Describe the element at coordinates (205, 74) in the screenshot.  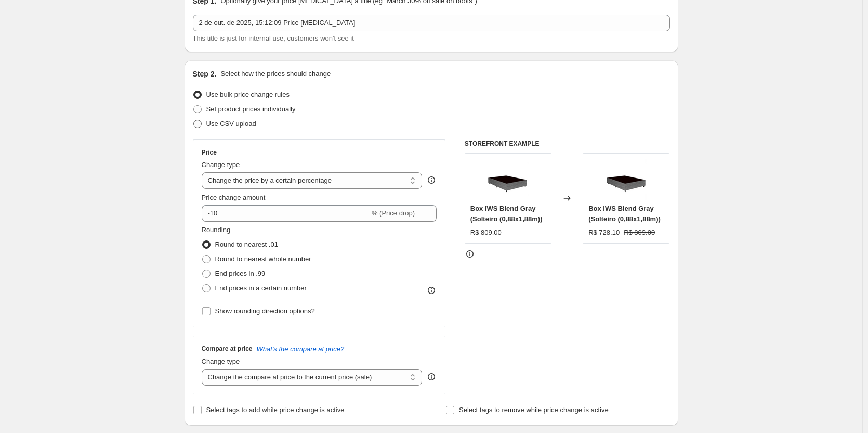
I see `h2: Step 2.` at that location.